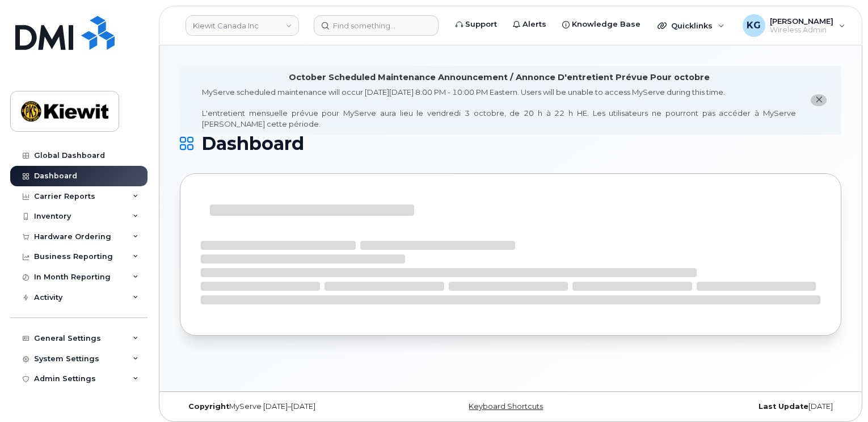  What do you see at coordinates (819, 100) in the screenshot?
I see `button: close notification` at bounding box center [819, 100].